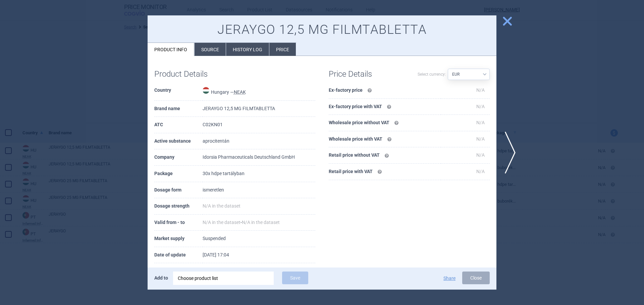 Image resolution: width=644 pixels, height=305 pixels. What do you see at coordinates (432, 74) in the screenshot?
I see `label: Select currency:` at bounding box center [432, 74].